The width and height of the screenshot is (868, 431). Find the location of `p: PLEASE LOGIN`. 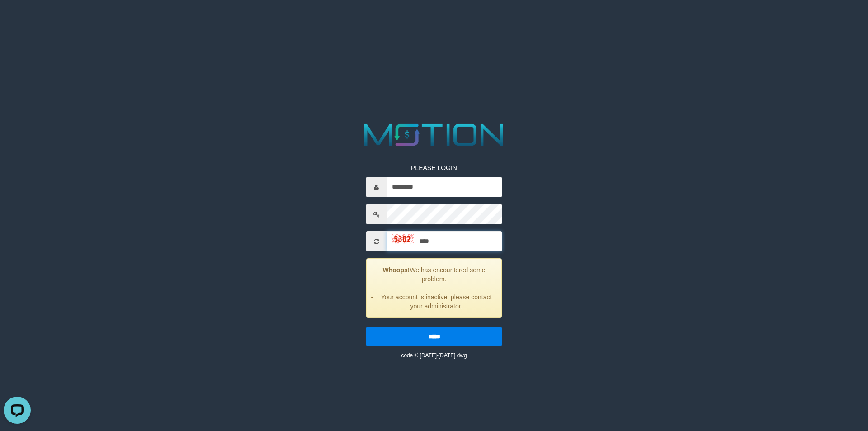

p: PLEASE LOGIN is located at coordinates (434, 167).